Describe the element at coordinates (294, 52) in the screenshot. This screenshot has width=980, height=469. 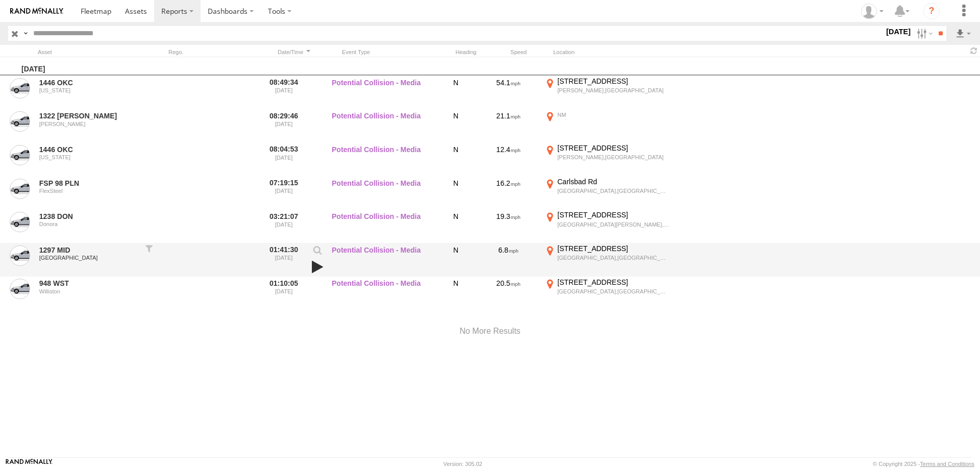
I see `div: Click to Sort` at that location.